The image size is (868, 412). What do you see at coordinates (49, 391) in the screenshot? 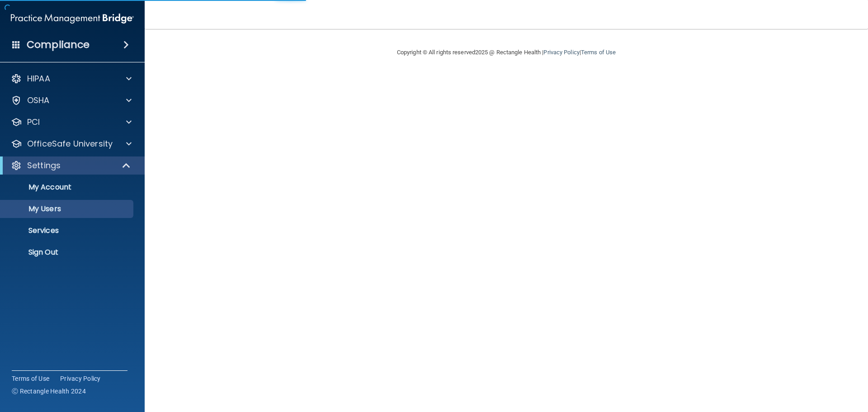
I see `span: Ⓒ Rectangle Health 2024` at bounding box center [49, 391].